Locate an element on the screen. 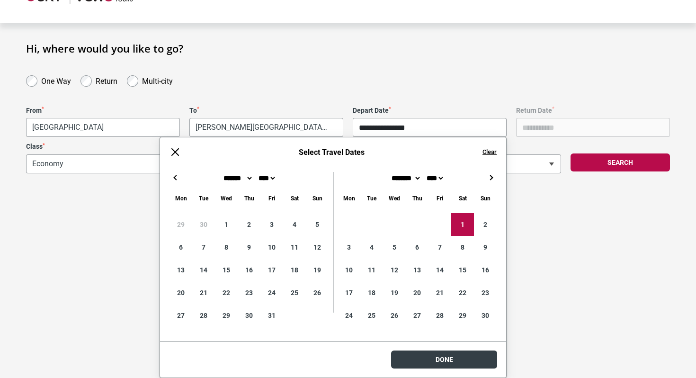  button: Done is located at coordinates (444, 360).